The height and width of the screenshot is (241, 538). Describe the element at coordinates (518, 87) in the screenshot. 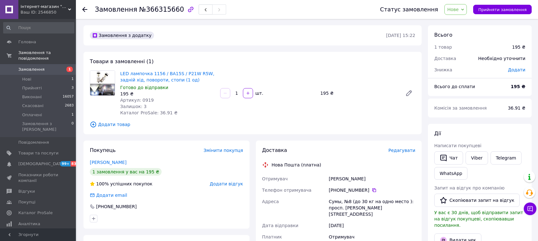

I see `b: 195 ₴` at that location.